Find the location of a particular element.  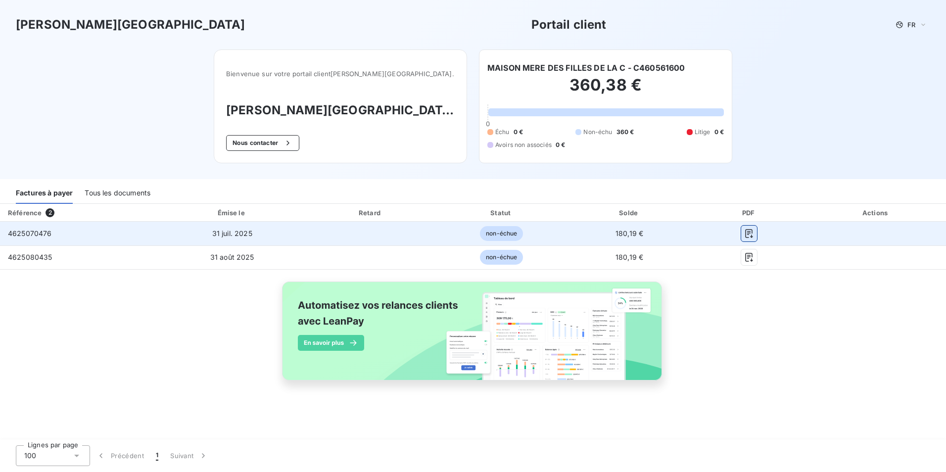

span: Litige is located at coordinates (703, 132).